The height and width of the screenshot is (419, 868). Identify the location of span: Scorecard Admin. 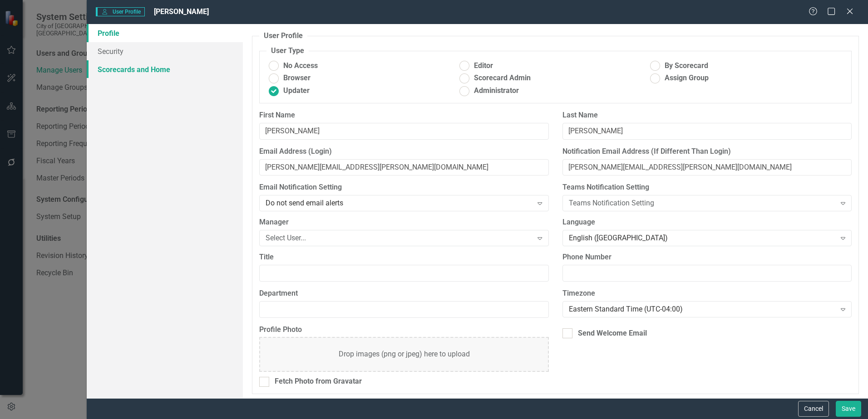
(502, 78).